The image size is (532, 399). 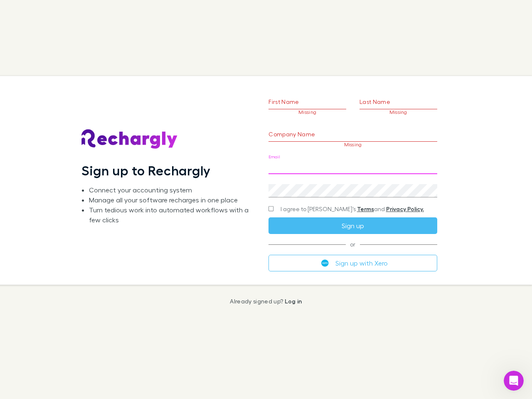 What do you see at coordinates (130, 139) in the screenshot?
I see `img: Rechargly's Logo` at bounding box center [130, 139].